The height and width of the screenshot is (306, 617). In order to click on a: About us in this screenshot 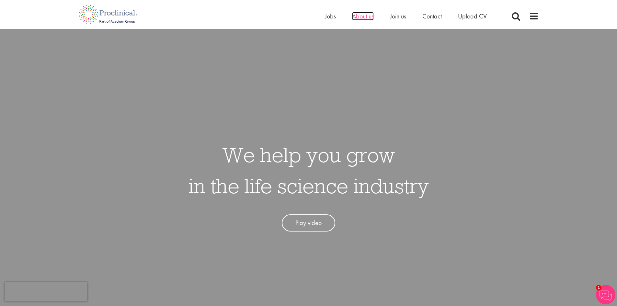, I will do `click(363, 16)`.